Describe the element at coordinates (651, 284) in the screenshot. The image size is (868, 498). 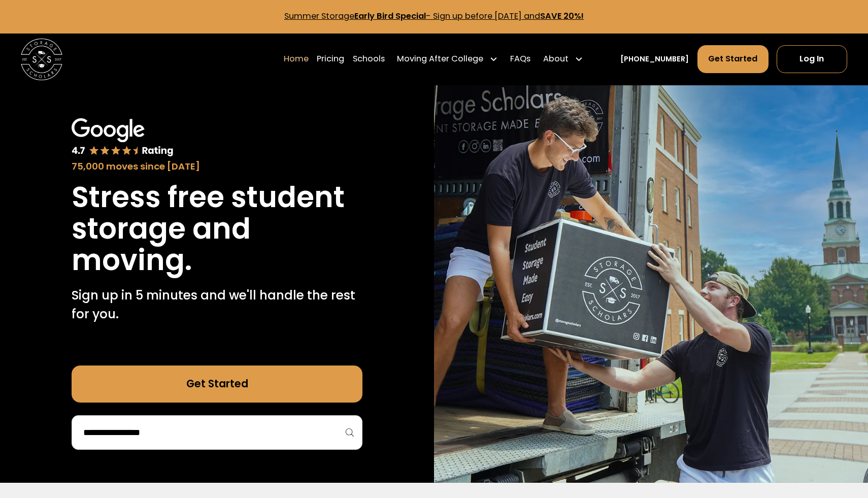
I see `img: Storage Scholars makes moving and storage easy.` at that location.